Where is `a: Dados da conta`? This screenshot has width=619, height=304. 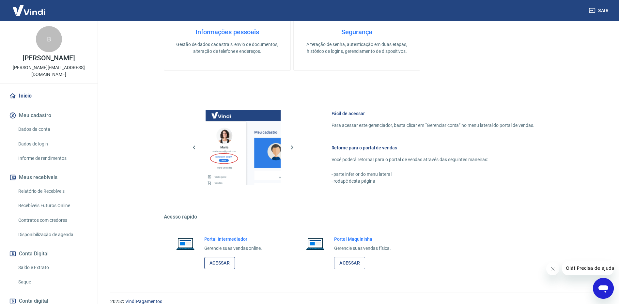
a: Dados da conta is located at coordinates (53, 129).